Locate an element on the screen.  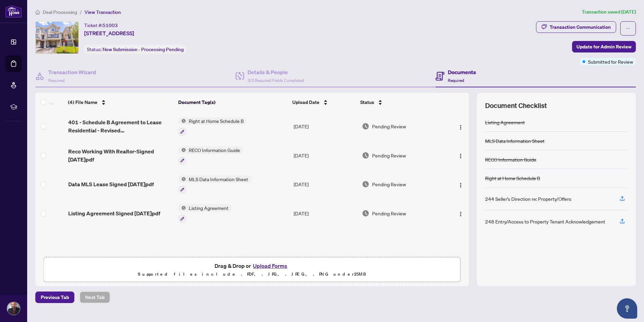
img: logo is located at coordinates (14, 11).